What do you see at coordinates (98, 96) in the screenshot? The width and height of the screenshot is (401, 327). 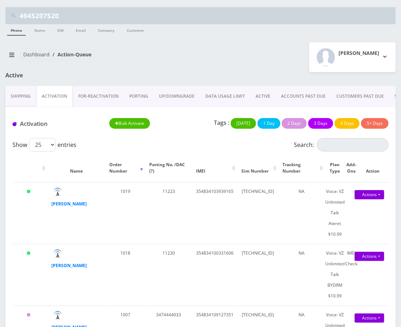 I see `a: FOR-REActivation` at bounding box center [98, 96].